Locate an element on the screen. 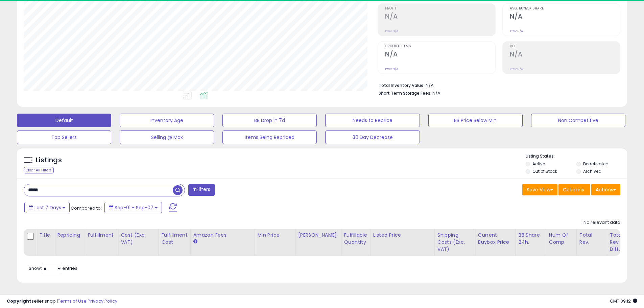 The height and width of the screenshot is (308, 644). button: Inventory Age is located at coordinates (167, 121).